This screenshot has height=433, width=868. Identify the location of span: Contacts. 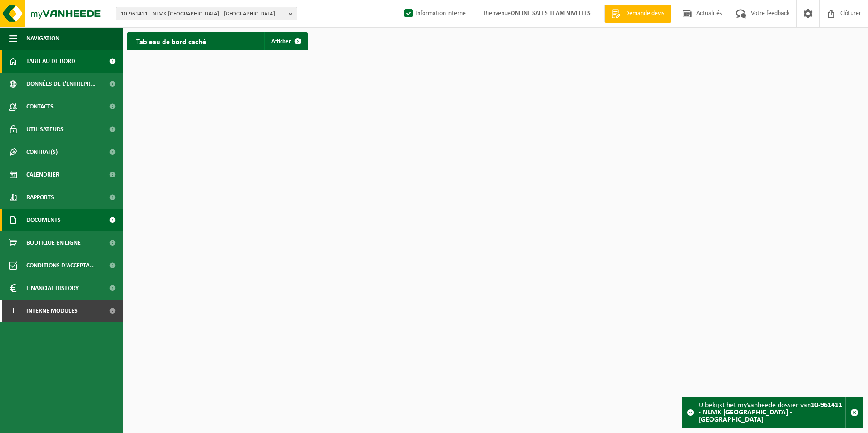
(40, 107).